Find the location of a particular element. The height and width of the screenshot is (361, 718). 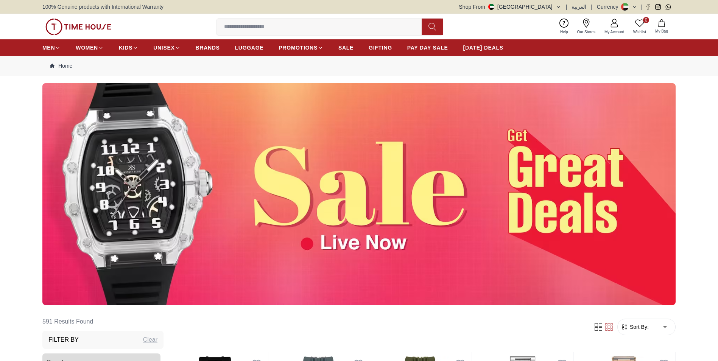

a: BRANDS is located at coordinates (208, 48).